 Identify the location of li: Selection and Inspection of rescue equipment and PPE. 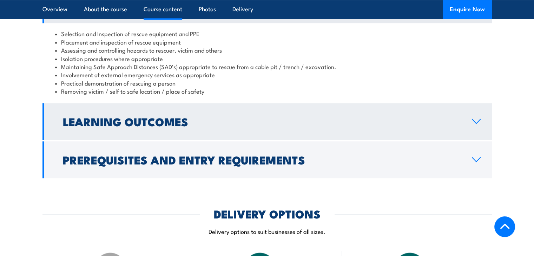
(267, 33).